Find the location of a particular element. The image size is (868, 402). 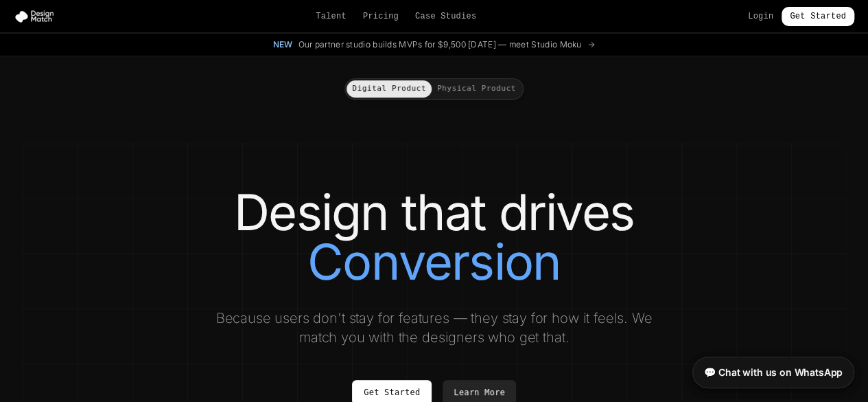

img: Design Match is located at coordinates (37, 17).